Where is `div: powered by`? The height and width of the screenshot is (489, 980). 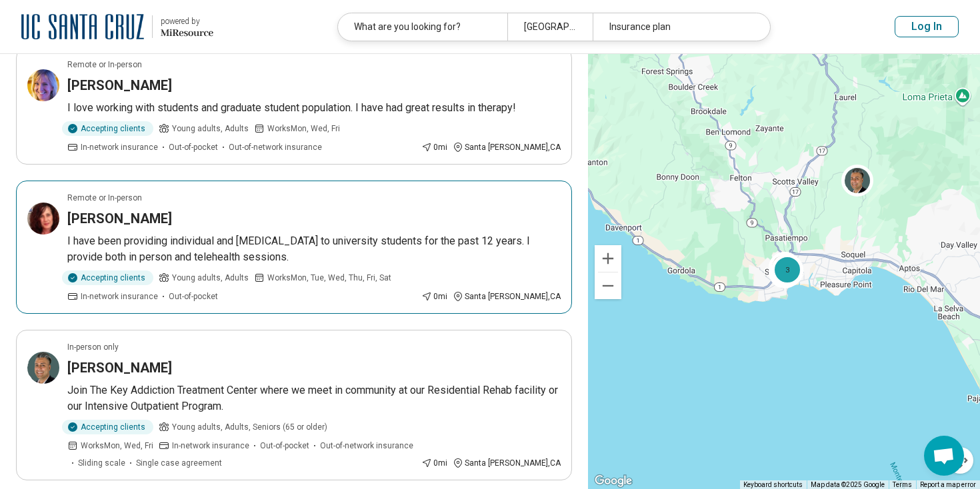
div: powered by is located at coordinates (187, 22).